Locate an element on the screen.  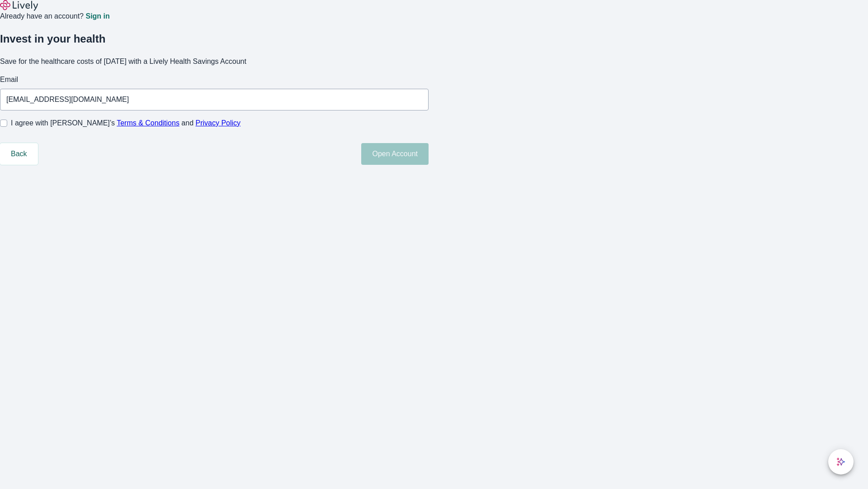
div: Sign in is located at coordinates (98, 16).